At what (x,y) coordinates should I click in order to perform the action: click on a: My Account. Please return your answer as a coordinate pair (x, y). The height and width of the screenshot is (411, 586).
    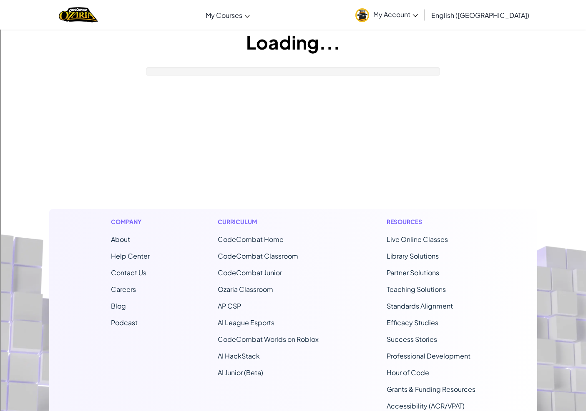
    Looking at the image, I should click on (386, 15).